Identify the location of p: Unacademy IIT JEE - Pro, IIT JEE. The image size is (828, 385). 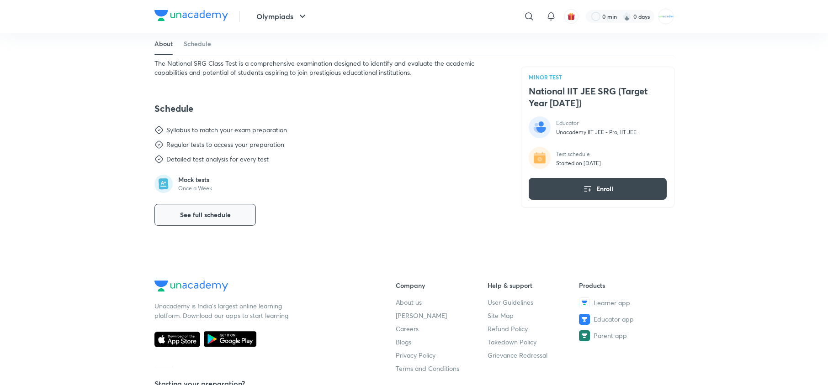
(596, 132).